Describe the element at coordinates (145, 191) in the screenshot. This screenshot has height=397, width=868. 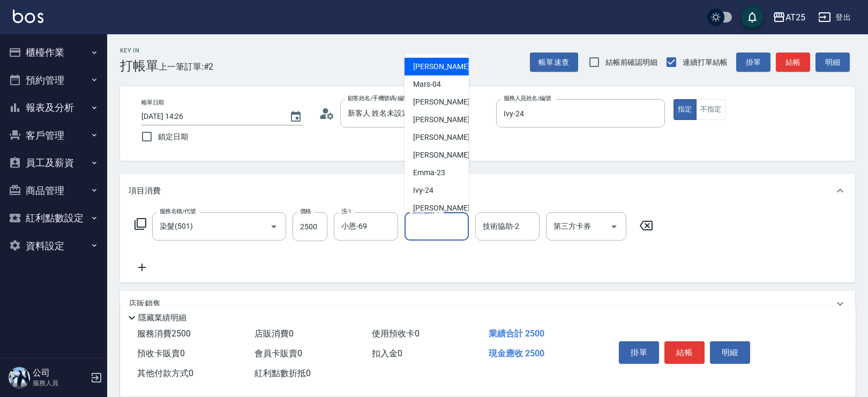
I see `p: 項目消費` at that location.